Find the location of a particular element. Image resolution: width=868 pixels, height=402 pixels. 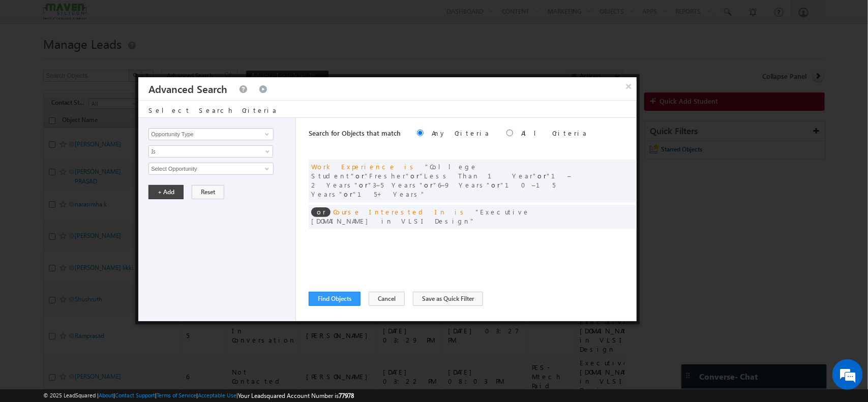

span: 1–2 Years is located at coordinates (441, 180).